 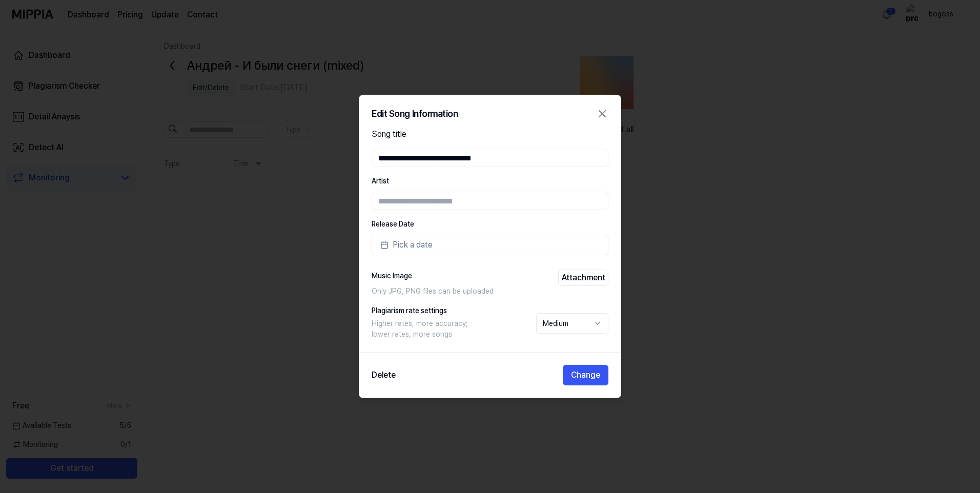 I want to click on div: Only JPG, PNG files can be uploaded, so click(x=490, y=291).